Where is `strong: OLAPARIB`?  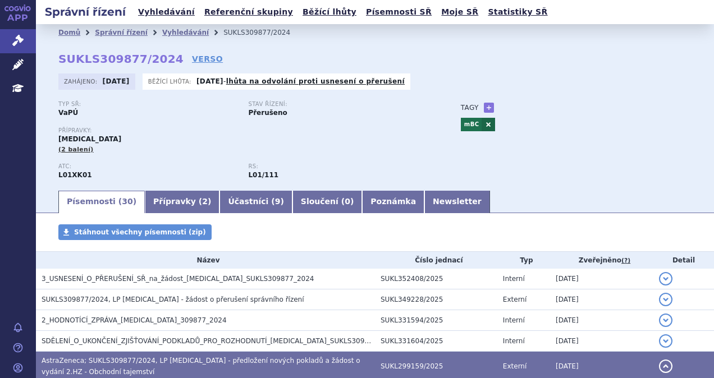 strong: OLAPARIB is located at coordinates (75, 175).